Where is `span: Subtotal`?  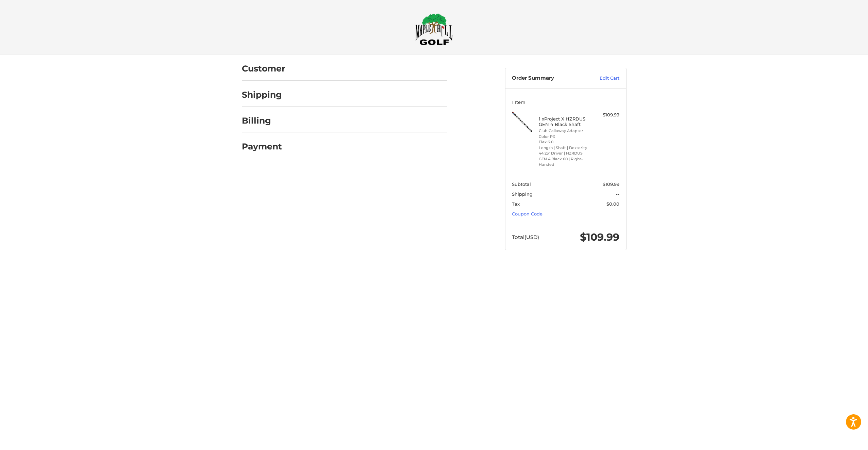
span: Subtotal is located at coordinates (521, 184).